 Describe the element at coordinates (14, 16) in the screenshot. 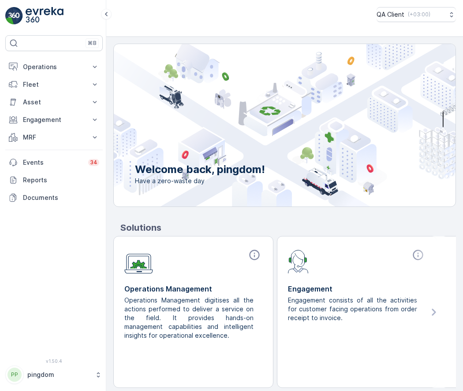

I see `img: logo` at that location.